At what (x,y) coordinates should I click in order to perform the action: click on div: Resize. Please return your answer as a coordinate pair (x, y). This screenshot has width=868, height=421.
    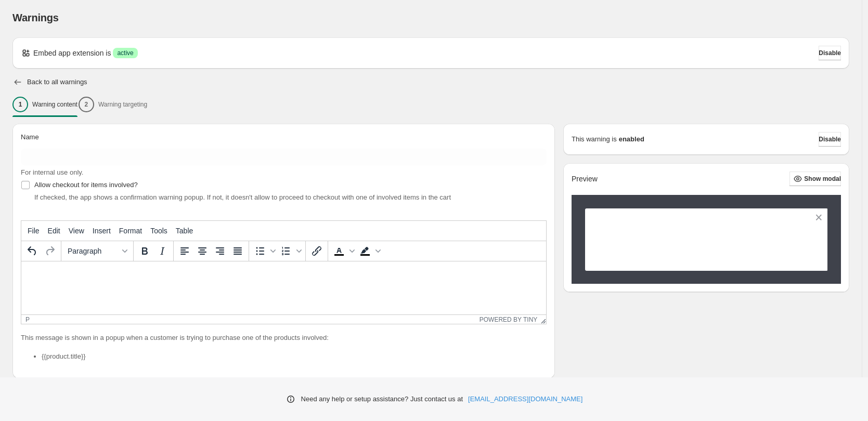
    Looking at the image, I should click on (542, 319).